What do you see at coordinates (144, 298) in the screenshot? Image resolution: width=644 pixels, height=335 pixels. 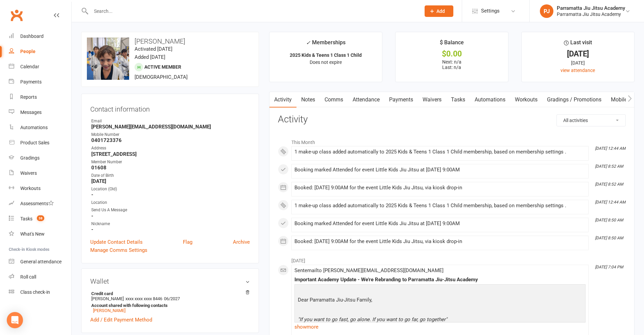 I see `span: xxxx xxxx xxxx 8446` at bounding box center [144, 298].